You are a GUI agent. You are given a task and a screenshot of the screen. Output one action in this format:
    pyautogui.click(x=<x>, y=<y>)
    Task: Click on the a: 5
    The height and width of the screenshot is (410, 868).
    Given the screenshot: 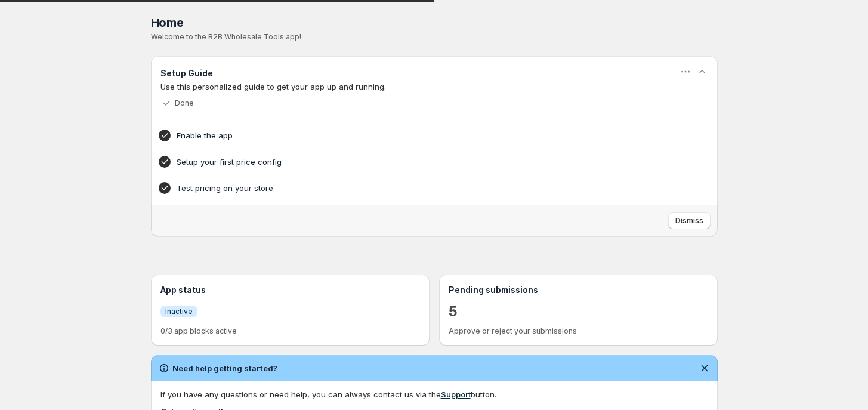 What is the action you would take?
    pyautogui.click(x=453, y=312)
    